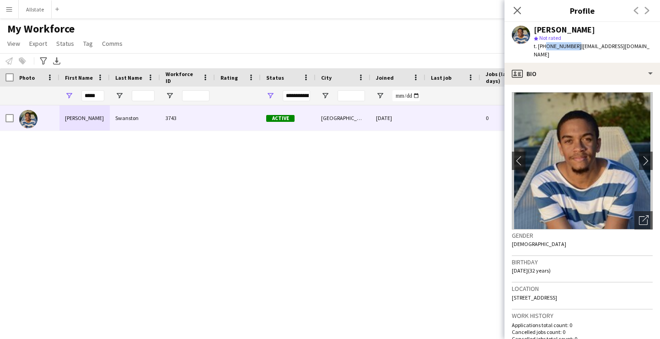  What do you see at coordinates (35, 9) in the screenshot?
I see `button: Allstate` at bounding box center [35, 9].